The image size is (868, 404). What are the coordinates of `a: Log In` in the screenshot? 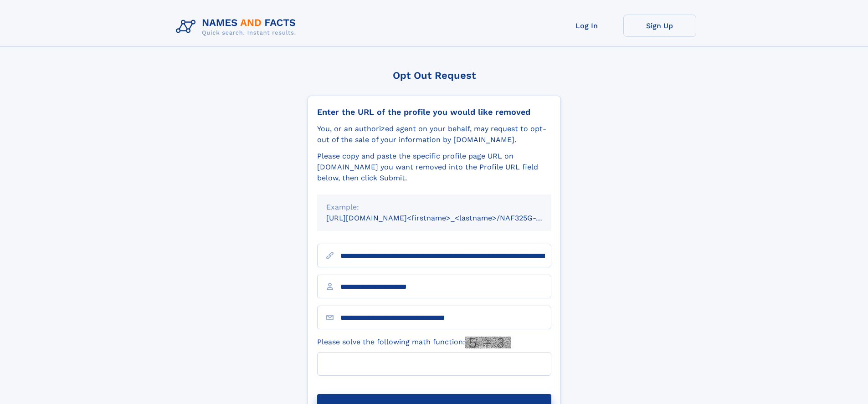 It's located at (587, 26).